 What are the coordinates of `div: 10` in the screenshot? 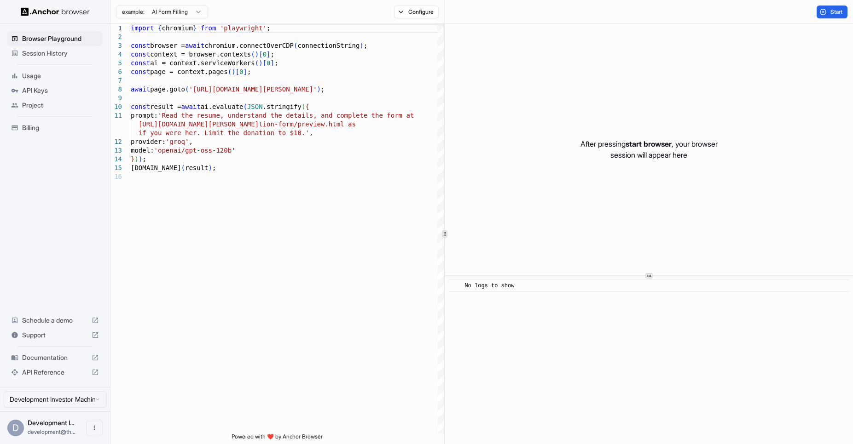 It's located at (116, 107).